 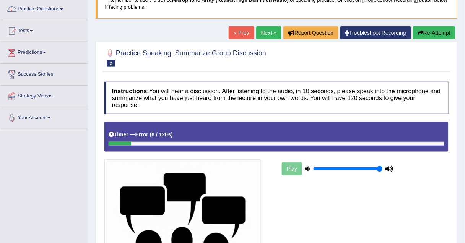 I want to click on h4: You will hear a discussion. After listening to the audio, in 10 seconds, please speak into the mi..., so click(x=277, y=98).